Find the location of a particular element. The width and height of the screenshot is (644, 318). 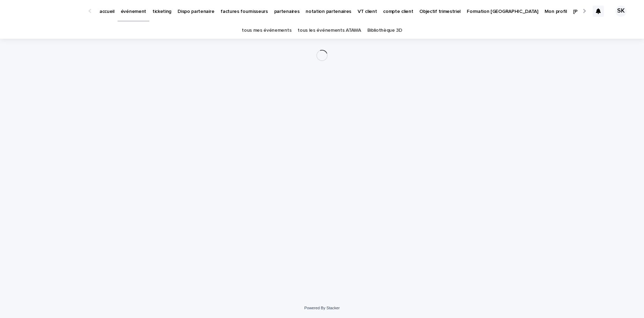

div: SK is located at coordinates (621, 11).